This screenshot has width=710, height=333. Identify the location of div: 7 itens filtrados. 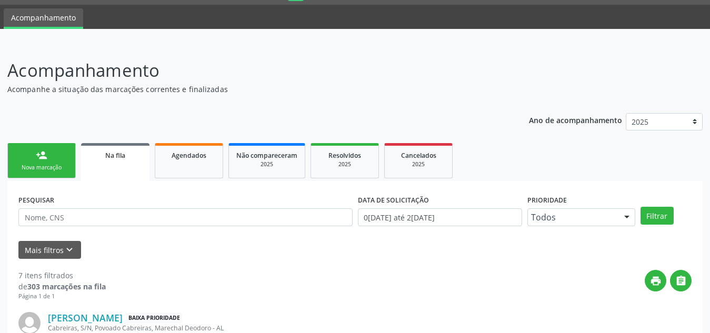
(62, 275).